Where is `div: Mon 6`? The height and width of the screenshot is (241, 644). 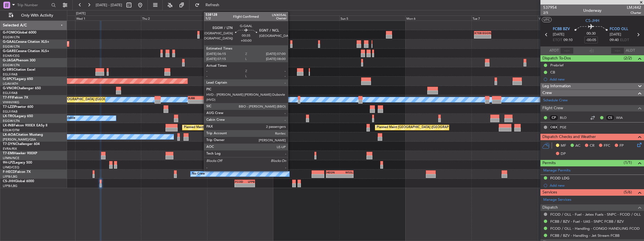 div: Mon 6 is located at coordinates (438, 18).